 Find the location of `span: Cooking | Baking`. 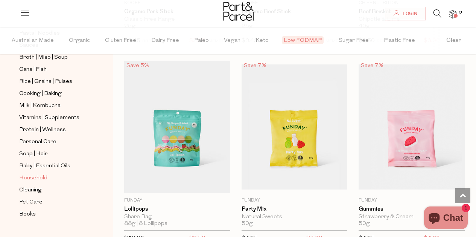

span: Cooking | Baking is located at coordinates (40, 94).